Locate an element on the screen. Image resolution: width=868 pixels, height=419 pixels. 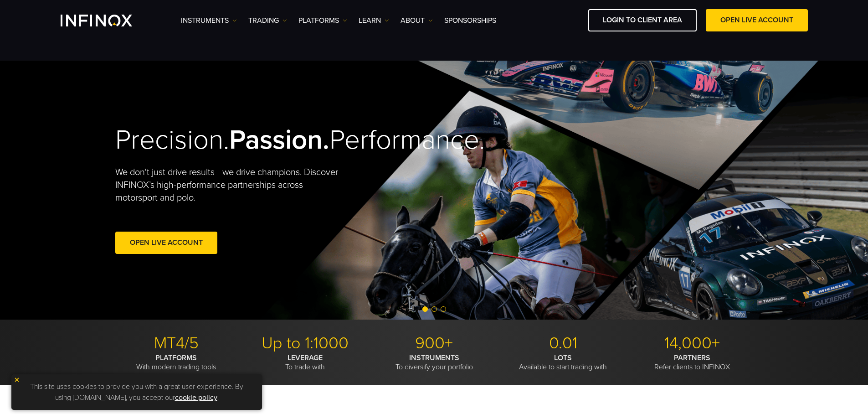
span: Go to slide 1 is located at coordinates (425, 309).